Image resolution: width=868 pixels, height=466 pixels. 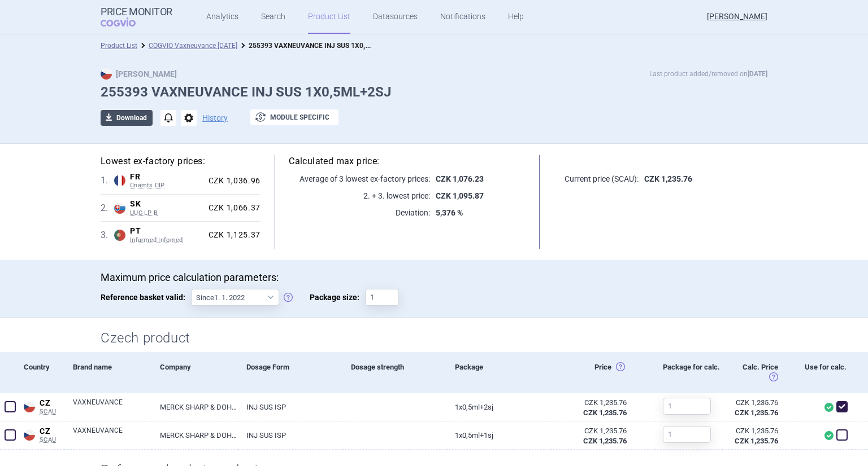 What do you see at coordinates (120, 236) in the screenshot?
I see `img: Portugal` at bounding box center [120, 236].